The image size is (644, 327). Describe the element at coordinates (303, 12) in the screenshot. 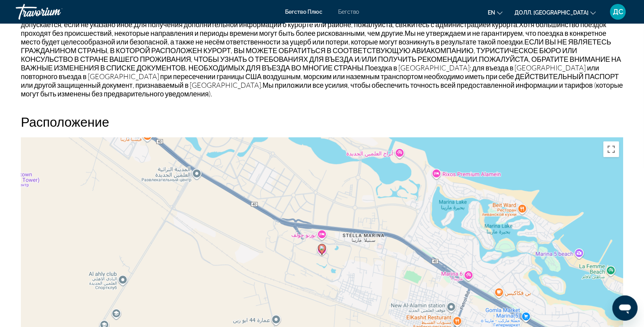

I see `a: Бегство Плюс` at that location.